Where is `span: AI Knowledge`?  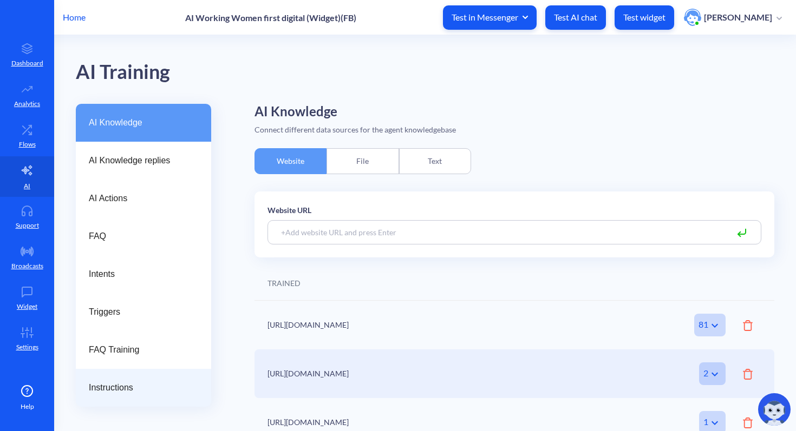
span: AI Knowledge is located at coordinates (139, 123).